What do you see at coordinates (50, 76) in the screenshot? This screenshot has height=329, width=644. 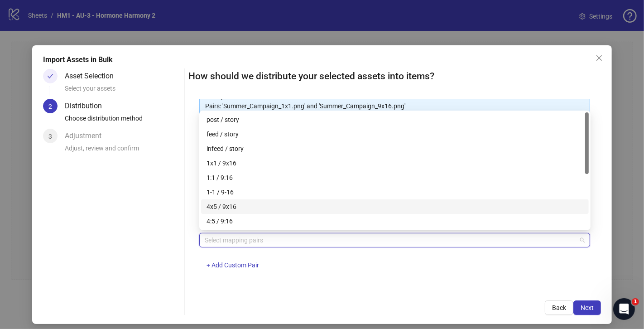 I see `span: check` at bounding box center [50, 76].